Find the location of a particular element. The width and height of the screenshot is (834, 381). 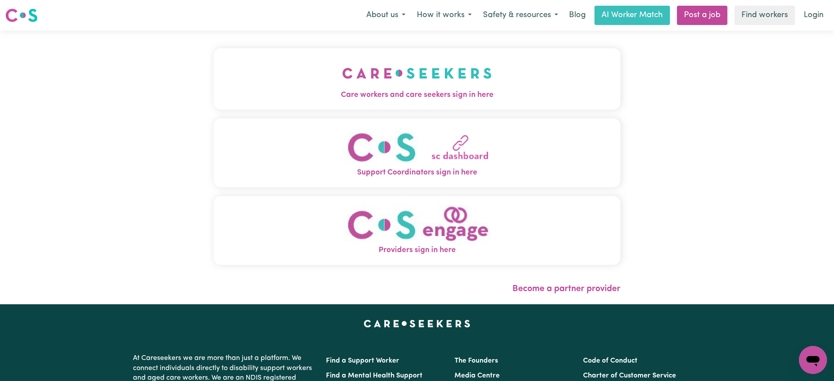

a: Find a Support Worker is located at coordinates (362, 361).